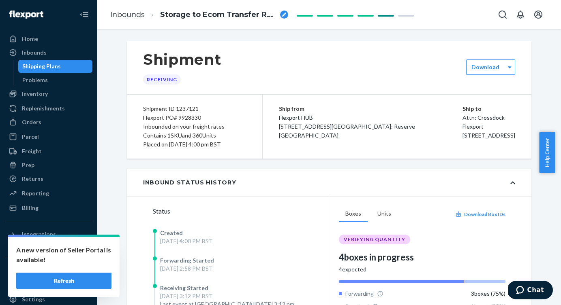 The height and width of the screenshot is (305, 561). What do you see at coordinates (26, 15) in the screenshot?
I see `img: Flexport logo` at bounding box center [26, 15].